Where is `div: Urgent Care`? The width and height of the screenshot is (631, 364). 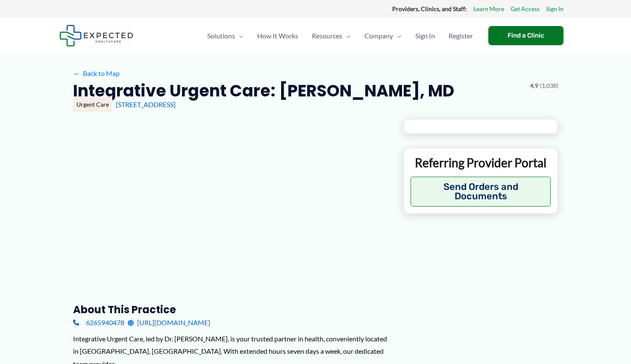 div: Urgent Care is located at coordinates (93, 105).